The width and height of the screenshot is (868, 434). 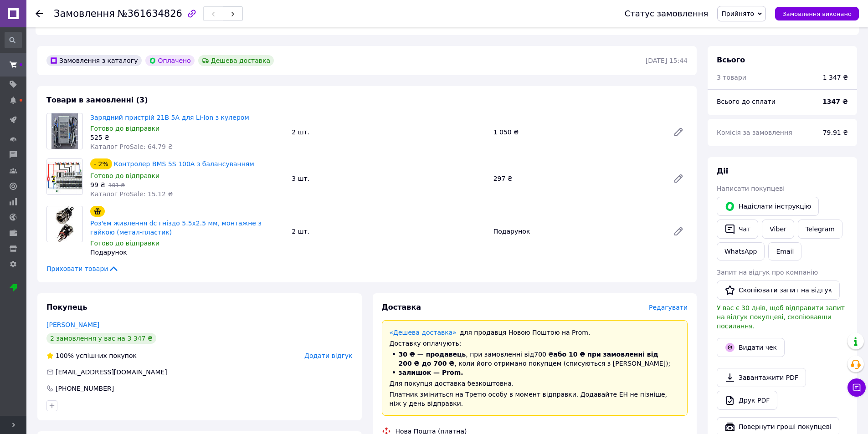 What do you see at coordinates (835, 102) in the screenshot?
I see `b: 1347 ₴` at bounding box center [835, 102].